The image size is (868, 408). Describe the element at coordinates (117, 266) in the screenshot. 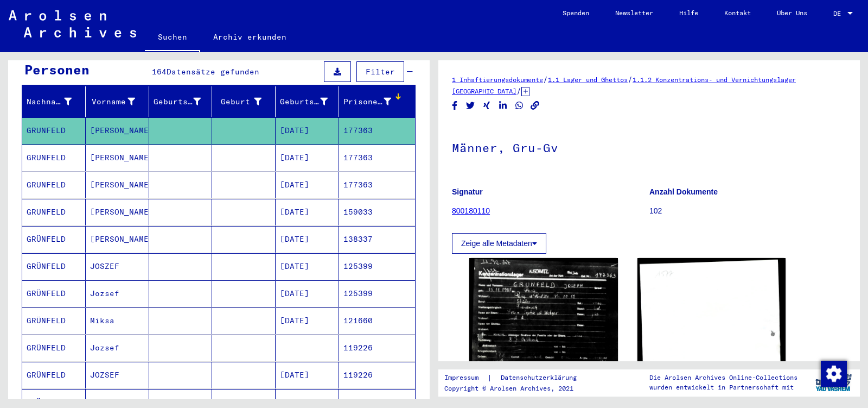

I see `mat-cell: JOSZEF` at that location.